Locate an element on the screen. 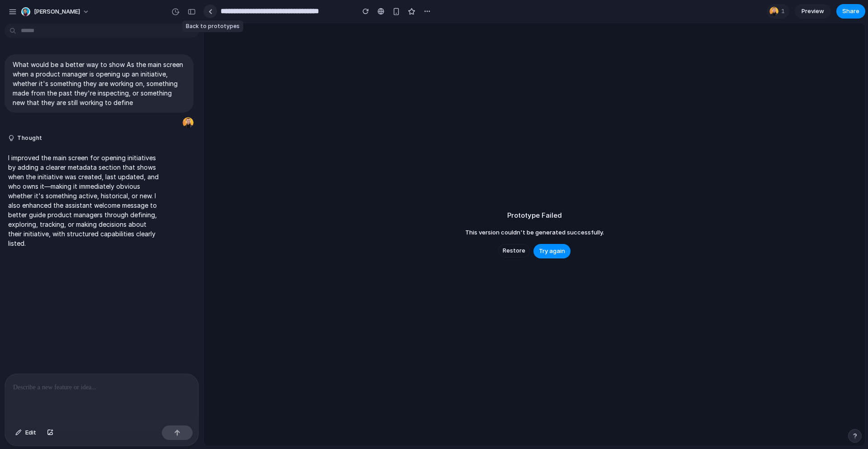 The image size is (868, 449). span: Edit is located at coordinates (31, 433).